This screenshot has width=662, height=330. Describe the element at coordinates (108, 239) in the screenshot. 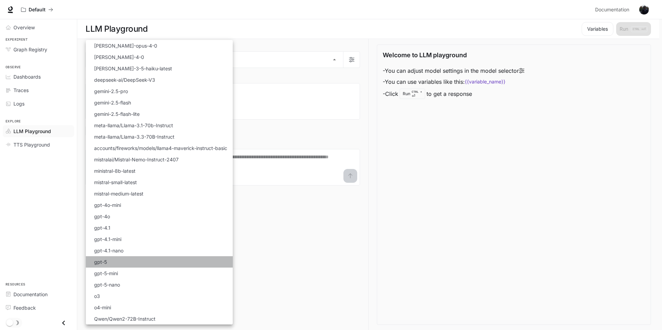

I see `p: gpt-4.1-mini` at that location.